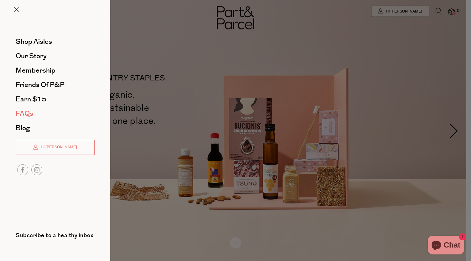 This screenshot has width=471, height=261. What do you see at coordinates (55, 56) in the screenshot?
I see `a: Our Story` at bounding box center [55, 56].